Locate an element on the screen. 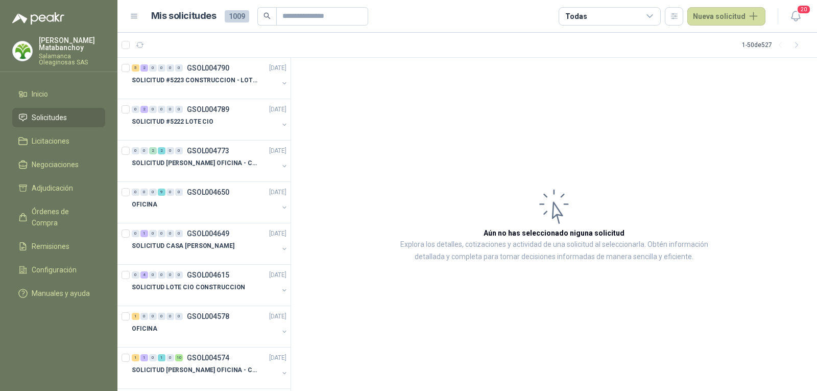 The width and height of the screenshot is (817, 391). p: Salamanca Oleaginosas SAS is located at coordinates (72, 59).